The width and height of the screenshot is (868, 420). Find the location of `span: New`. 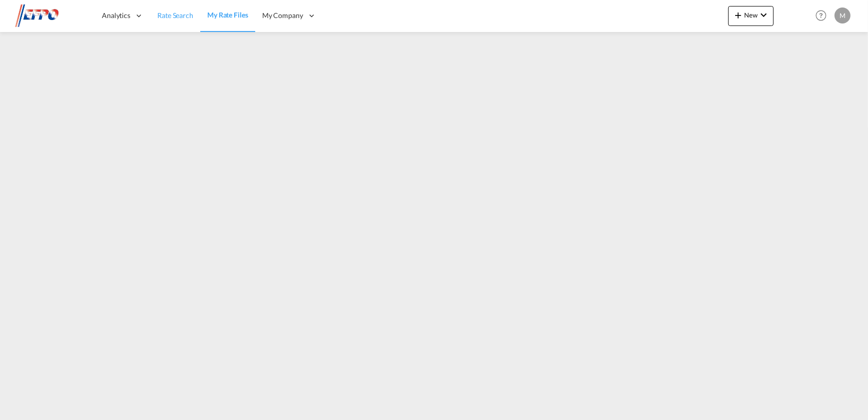

span: New is located at coordinates (751, 15).